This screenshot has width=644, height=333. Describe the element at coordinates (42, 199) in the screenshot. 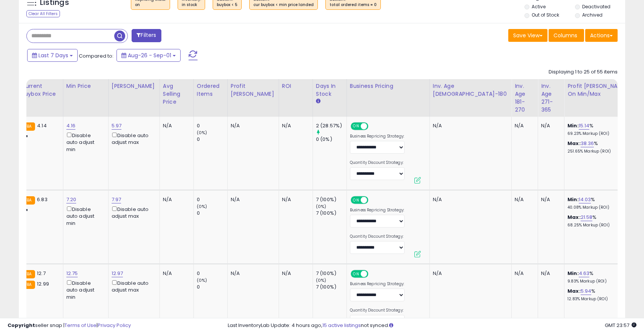

I see `span: 6.83` at that location.